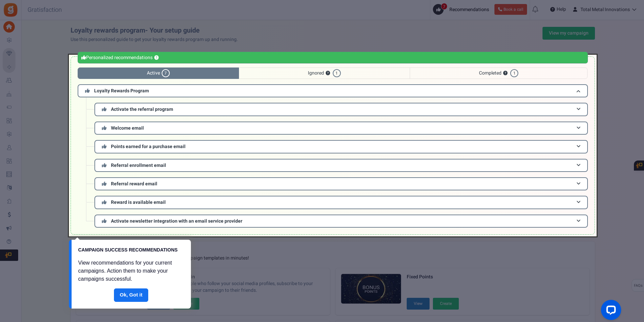 This screenshot has width=644, height=322. What do you see at coordinates (131, 273) in the screenshot?
I see `div: View recommendations for your current campaigns. Action them to make your campaigns successful.` at bounding box center [131, 273].